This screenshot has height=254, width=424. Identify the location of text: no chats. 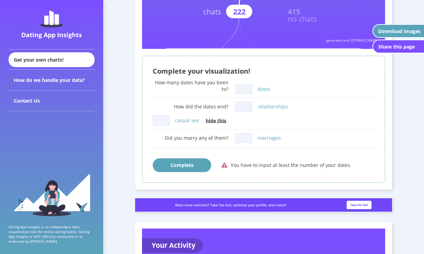
(302, 19).